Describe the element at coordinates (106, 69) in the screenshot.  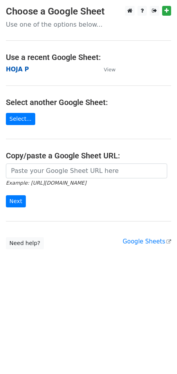
I see `a: View` at that location.